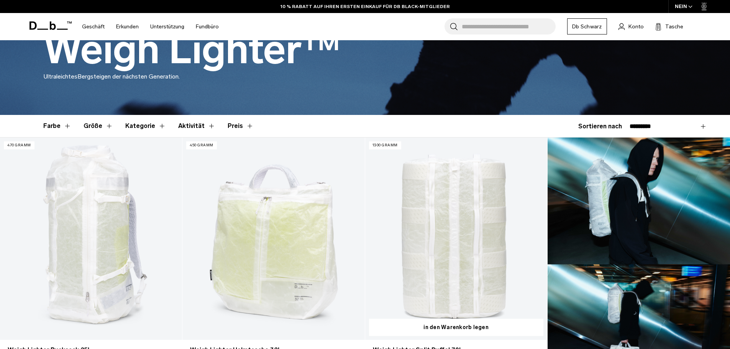 This screenshot has width=730, height=349. What do you see at coordinates (365, 7) in the screenshot?
I see `a: 10 % RABATT AUF IHREN ERSTEN EINKAUF FÜR DB BLACK-MITGLIEDER` at bounding box center [365, 7].